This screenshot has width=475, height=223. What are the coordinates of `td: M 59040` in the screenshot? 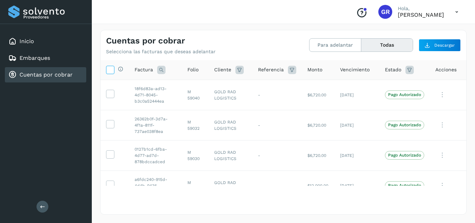 It's located at (195, 95).